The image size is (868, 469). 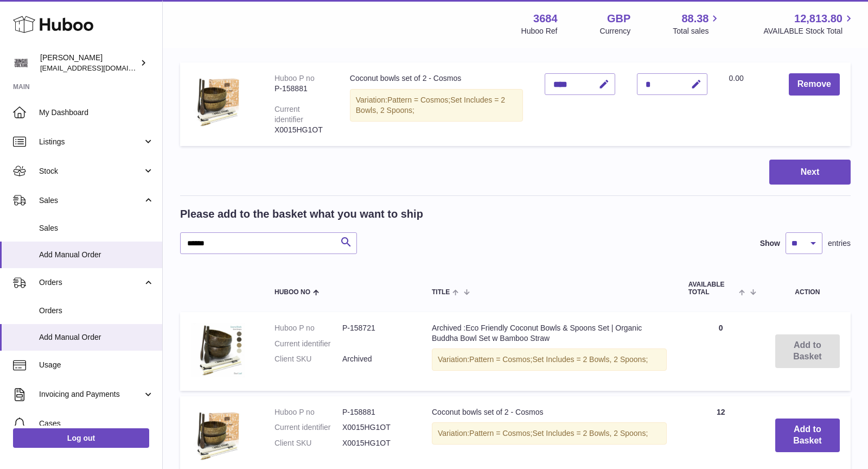 I want to click on div: Huboo Ref, so click(x=539, y=31).